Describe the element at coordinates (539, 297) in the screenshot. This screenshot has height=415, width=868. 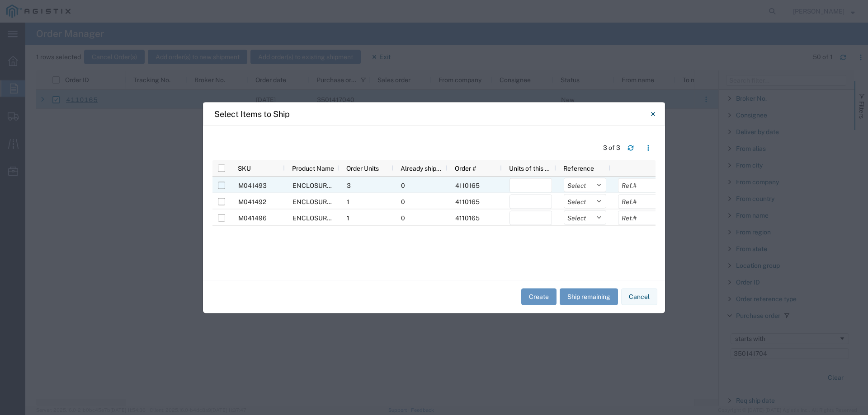
I see `button: Create` at that location.